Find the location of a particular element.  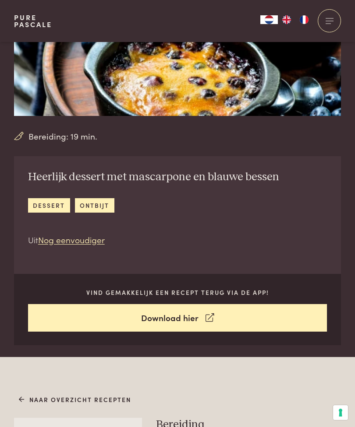

a: NL is located at coordinates (269, 20).